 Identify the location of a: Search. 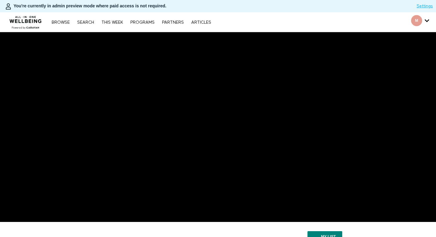
(85, 22).